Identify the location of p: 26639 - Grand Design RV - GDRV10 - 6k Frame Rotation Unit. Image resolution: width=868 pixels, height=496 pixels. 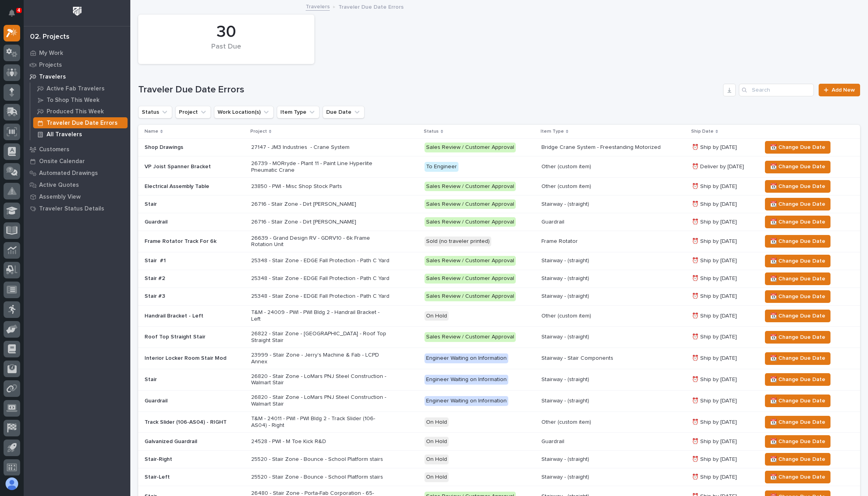
(320, 242).